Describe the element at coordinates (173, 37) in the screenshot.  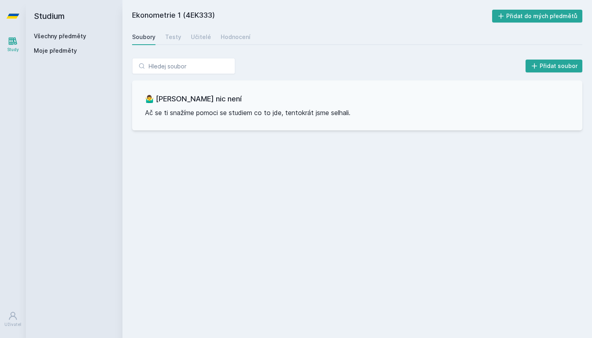
I see `div: Testy` at that location.